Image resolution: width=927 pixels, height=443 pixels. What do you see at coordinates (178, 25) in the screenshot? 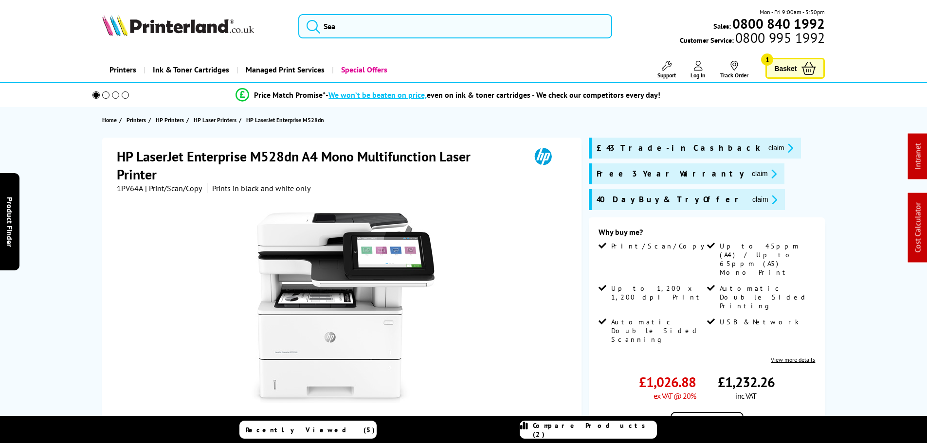
I see `img: Printerland Logo` at bounding box center [178, 25].